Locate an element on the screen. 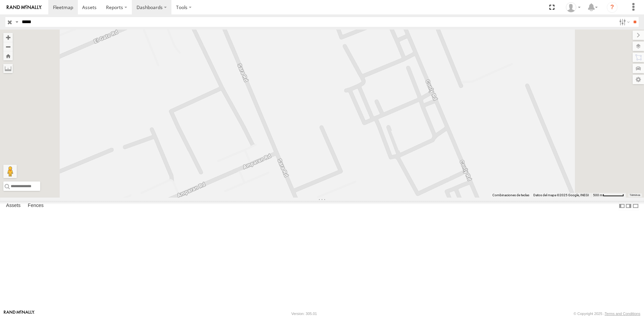 This screenshot has width=644, height=317. div: Josue Jimenez is located at coordinates (573, 7).